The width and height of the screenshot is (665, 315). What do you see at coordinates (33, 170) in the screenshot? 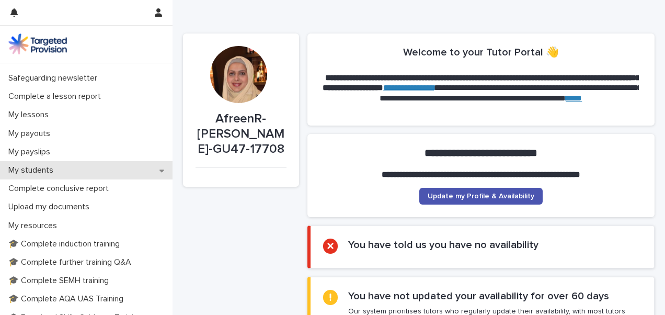
I see `p: My students` at bounding box center [33, 170].